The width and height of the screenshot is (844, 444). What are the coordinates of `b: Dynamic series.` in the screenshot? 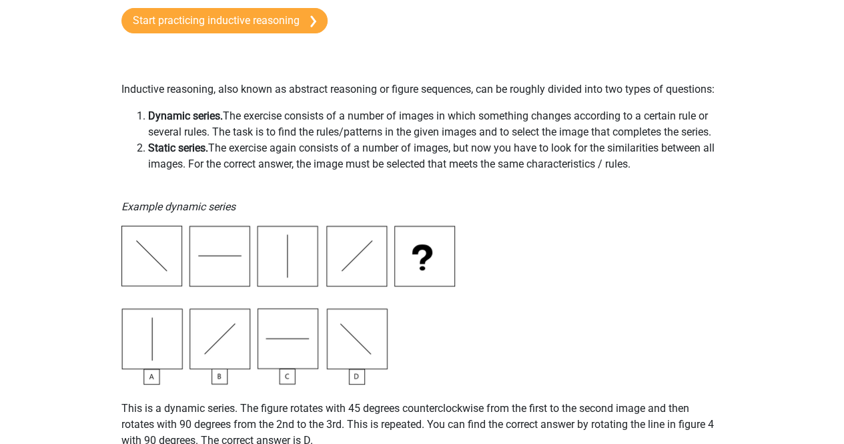 It's located at (186, 115).